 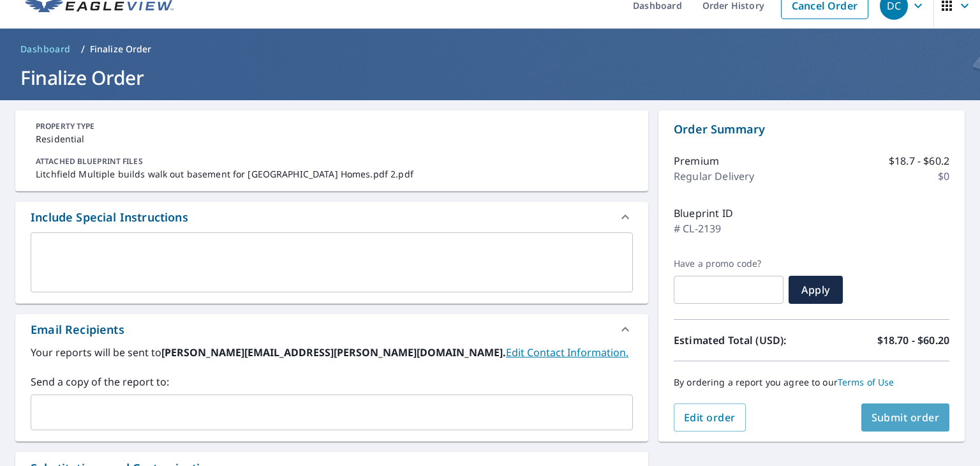 I want to click on span: Apply, so click(x=815, y=290).